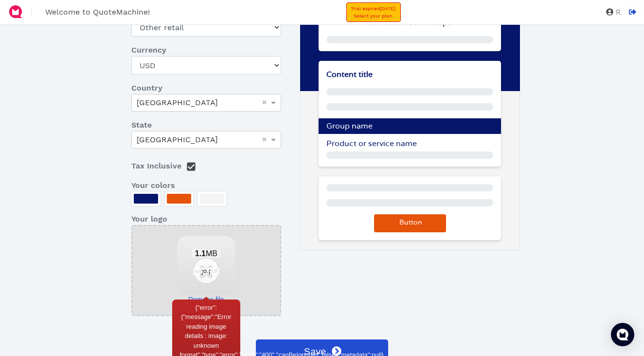  Describe the element at coordinates (142, 125) in the screenshot. I see `span: State` at that location.